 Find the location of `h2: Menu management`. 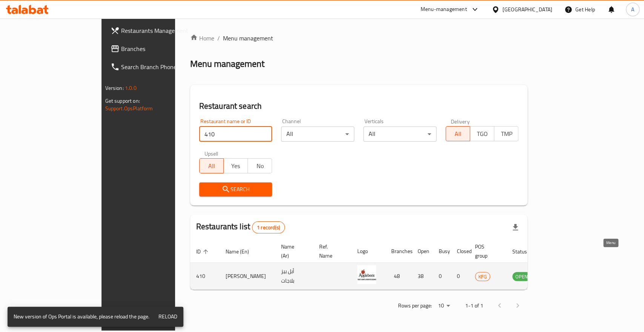

h2: Menu management is located at coordinates (227, 64).